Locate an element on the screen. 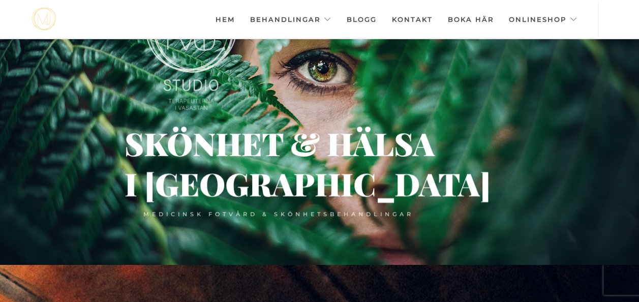  img: mjstudio is located at coordinates (44, 19).